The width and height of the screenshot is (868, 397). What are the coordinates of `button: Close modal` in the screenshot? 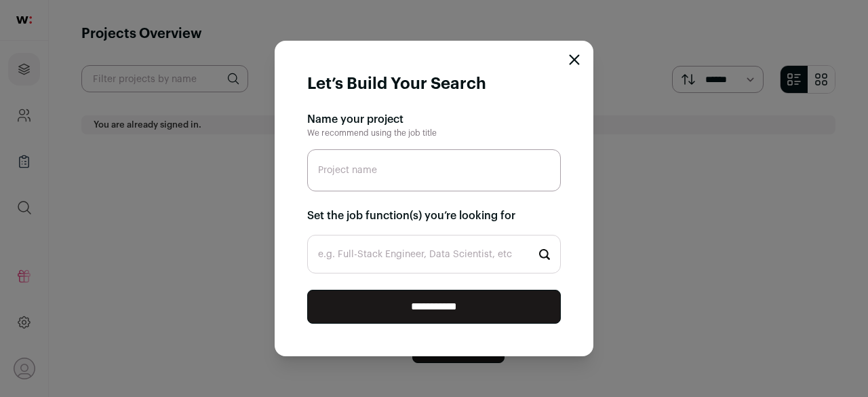 It's located at (574, 60).